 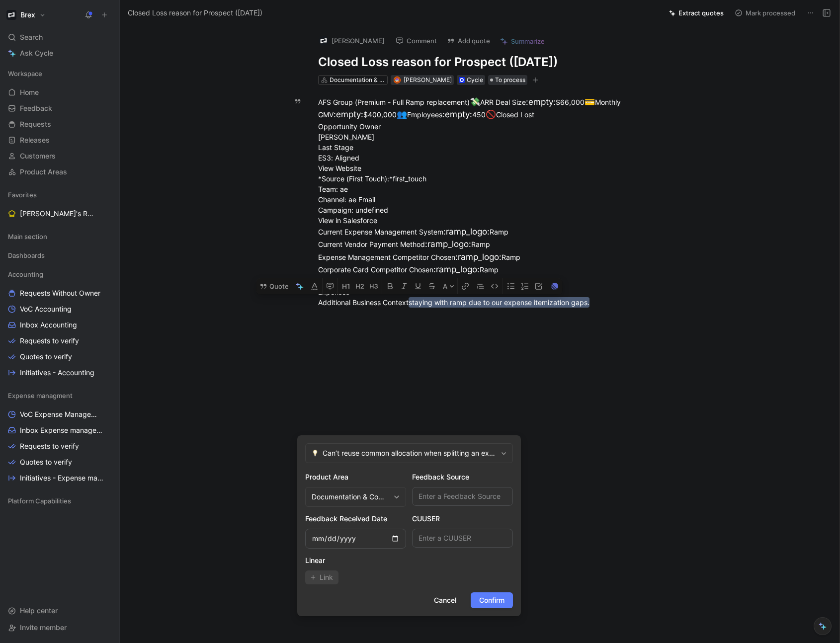 What do you see at coordinates (410, 453) in the screenshot?
I see `span: Can’t reuse common allocation when splitting an expense` at bounding box center [410, 453].